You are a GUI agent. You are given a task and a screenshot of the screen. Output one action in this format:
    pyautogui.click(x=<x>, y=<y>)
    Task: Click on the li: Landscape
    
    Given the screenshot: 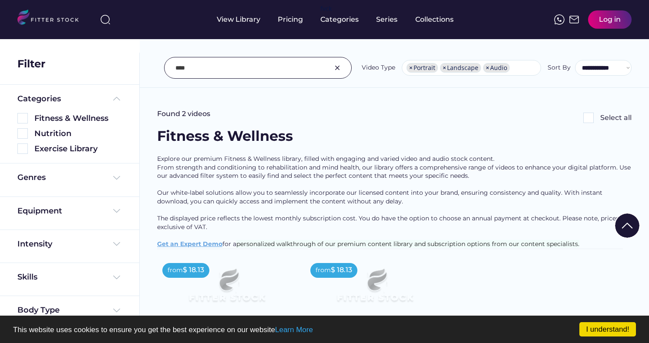 What is the action you would take?
    pyautogui.click(x=461, y=68)
    